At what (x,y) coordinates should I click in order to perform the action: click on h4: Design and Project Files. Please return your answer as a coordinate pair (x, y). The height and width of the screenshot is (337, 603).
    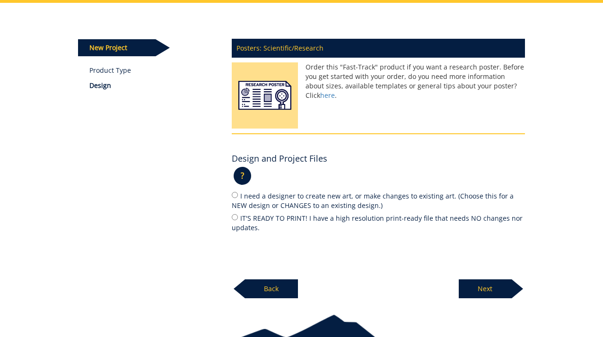
    Looking at the image, I should click on (279, 159).